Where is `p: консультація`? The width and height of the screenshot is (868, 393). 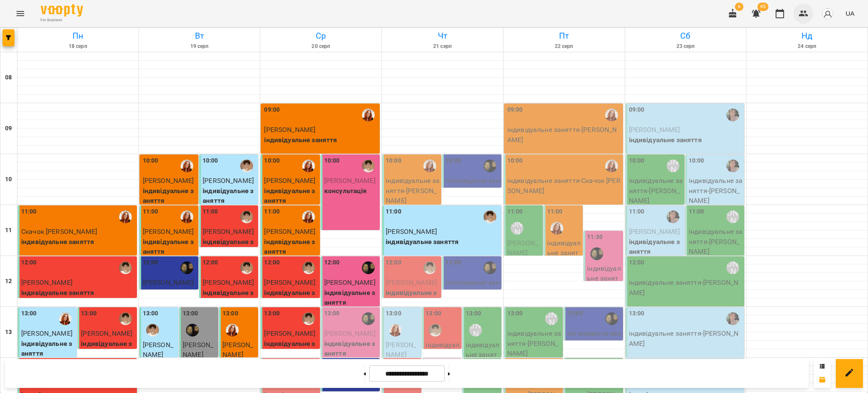
p: консультація is located at coordinates (351, 191).